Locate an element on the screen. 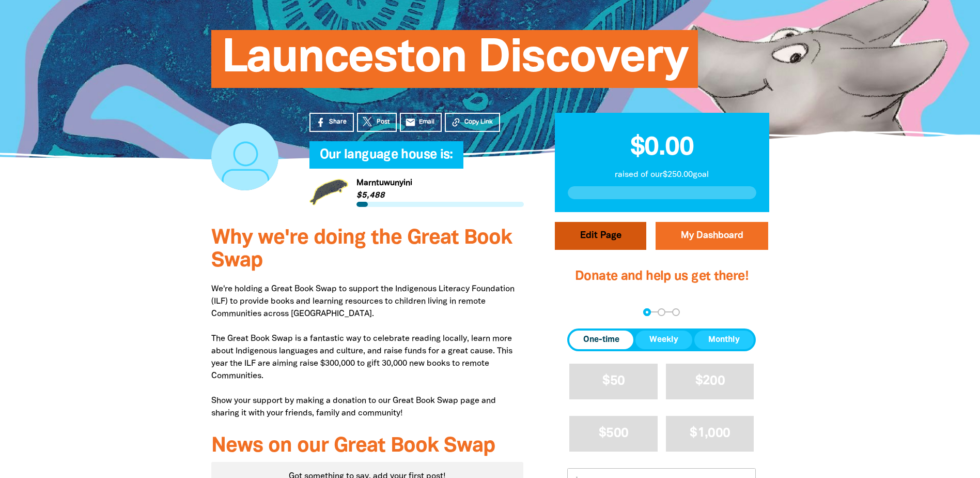 This screenshot has width=980, height=478. span: Launceston Discovery is located at coordinates (454, 62).